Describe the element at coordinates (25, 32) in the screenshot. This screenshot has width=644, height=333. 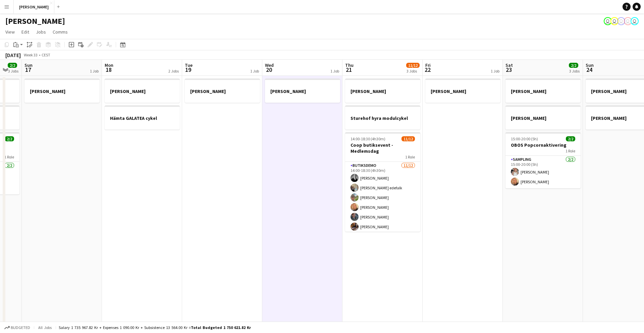
I see `a: Edit` at that location.